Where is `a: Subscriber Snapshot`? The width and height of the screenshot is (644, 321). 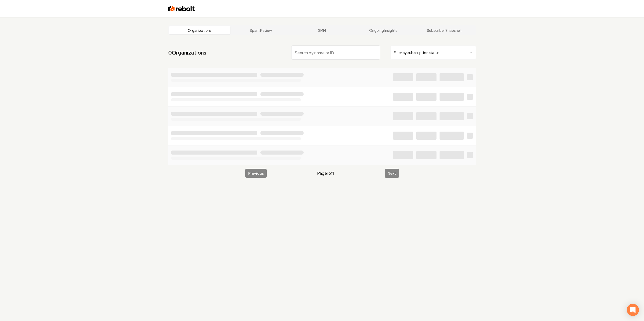 a: Subscriber Snapshot is located at coordinates (444, 30).